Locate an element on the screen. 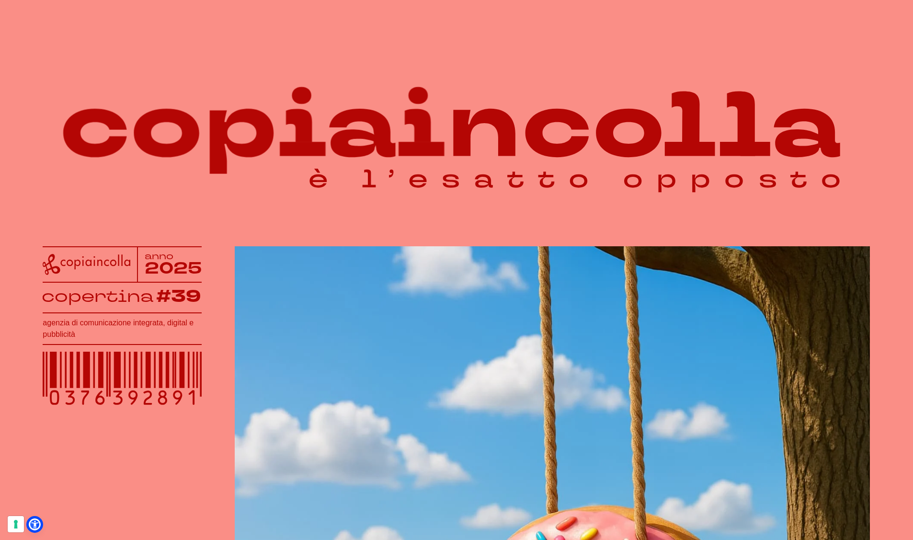 This screenshot has width=913, height=540. a: Open Accessibility Menu is located at coordinates (35, 524).